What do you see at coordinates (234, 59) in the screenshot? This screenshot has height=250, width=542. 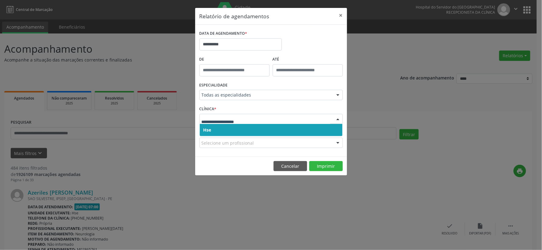 I see `label: De` at bounding box center [234, 59].